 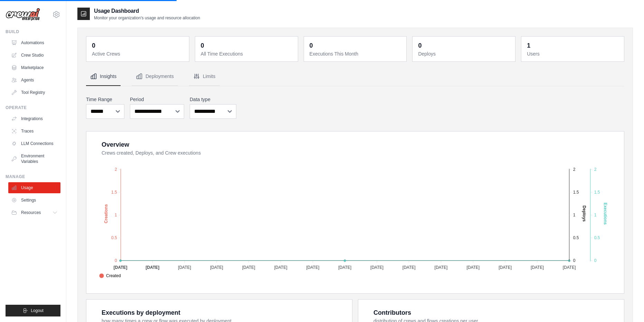 I want to click on a: Agents, so click(x=34, y=80).